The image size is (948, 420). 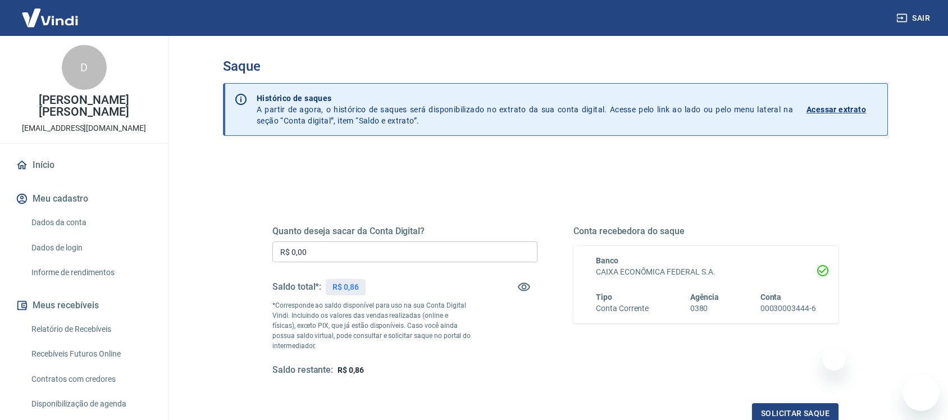 What do you see at coordinates (84, 306) in the screenshot?
I see `button: Meus recebíveis` at bounding box center [84, 306].